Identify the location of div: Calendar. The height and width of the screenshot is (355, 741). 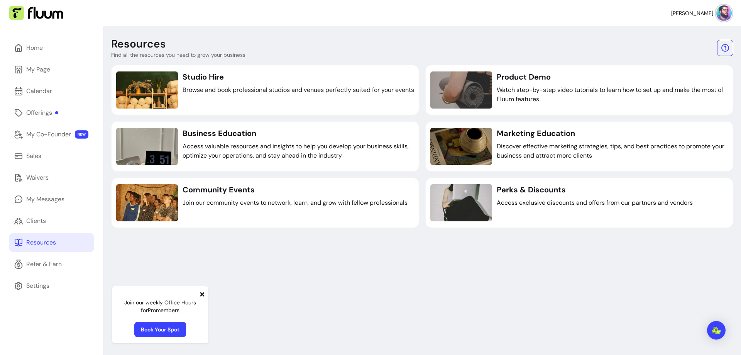
(39, 91).